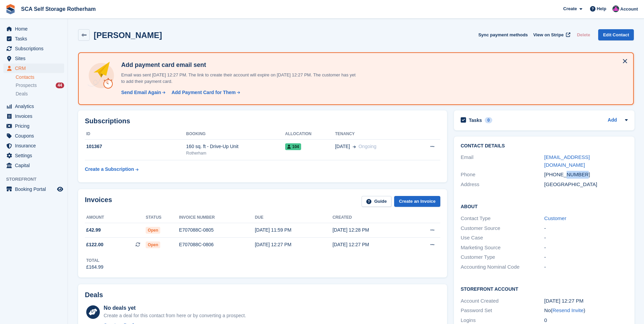  What do you see at coordinates (602, 9) in the screenshot?
I see `span: Help` at bounding box center [602, 9].